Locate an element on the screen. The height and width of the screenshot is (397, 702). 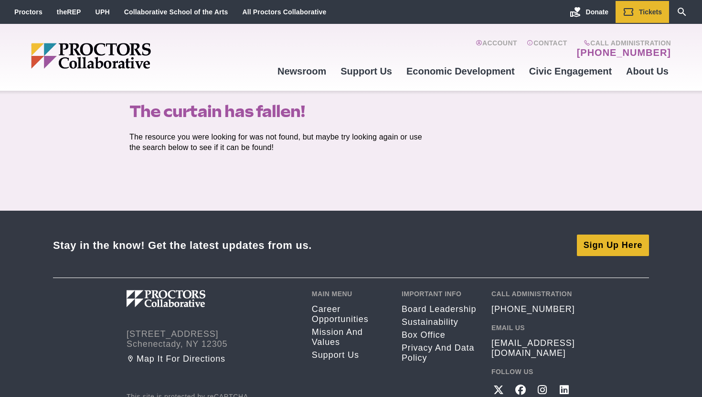
a: Account is located at coordinates (496, 49).